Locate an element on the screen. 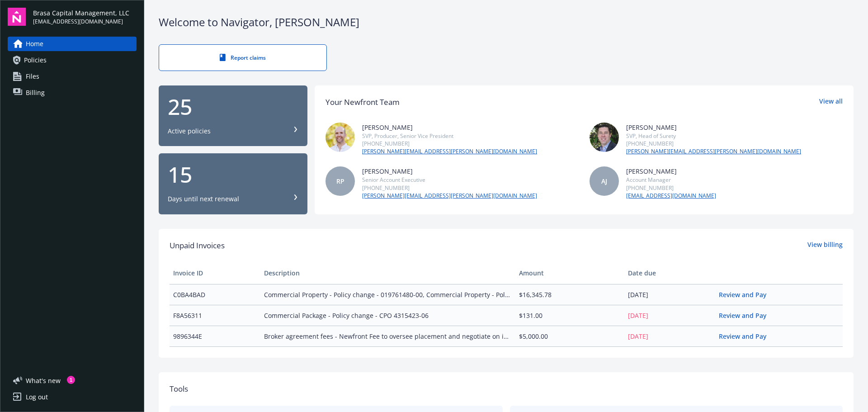 Image resolution: width=868 pixels, height=412 pixels. td: F8A56311 is located at coordinates (215, 315).